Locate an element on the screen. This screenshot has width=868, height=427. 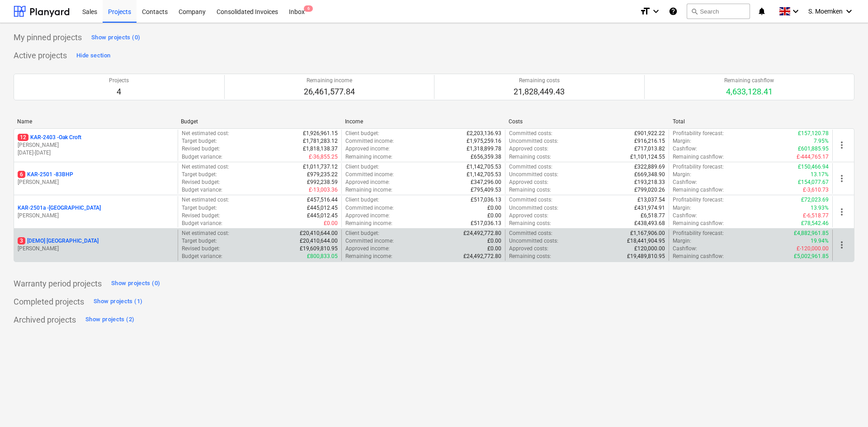
p: £157,120.78 is located at coordinates (813, 134).